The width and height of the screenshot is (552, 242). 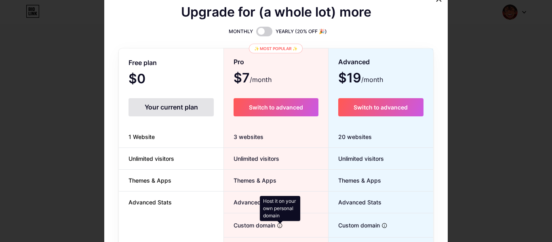 What do you see at coordinates (276, 12) in the screenshot?
I see `span: Upgrade for (a whole lot) more` at bounding box center [276, 12].